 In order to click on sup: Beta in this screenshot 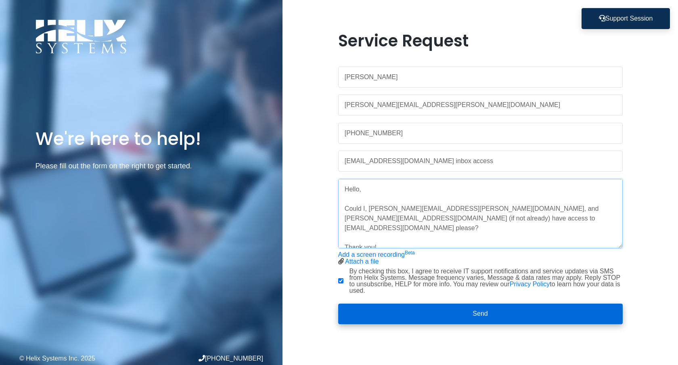, I will do `click(410, 253)`.